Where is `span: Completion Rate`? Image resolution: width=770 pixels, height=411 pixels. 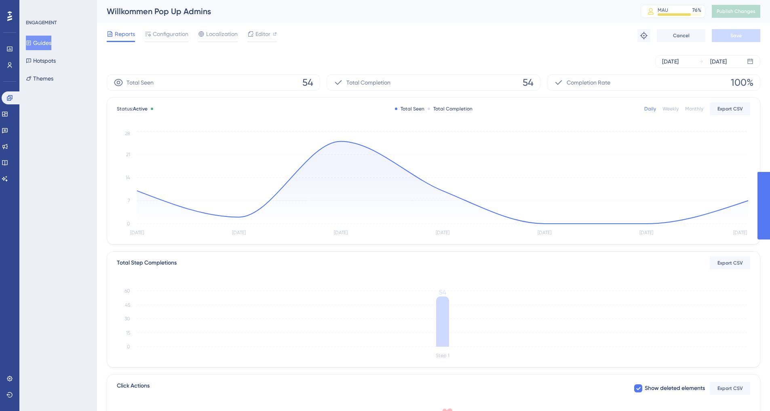 span: Completion Rate is located at coordinates (588, 82).